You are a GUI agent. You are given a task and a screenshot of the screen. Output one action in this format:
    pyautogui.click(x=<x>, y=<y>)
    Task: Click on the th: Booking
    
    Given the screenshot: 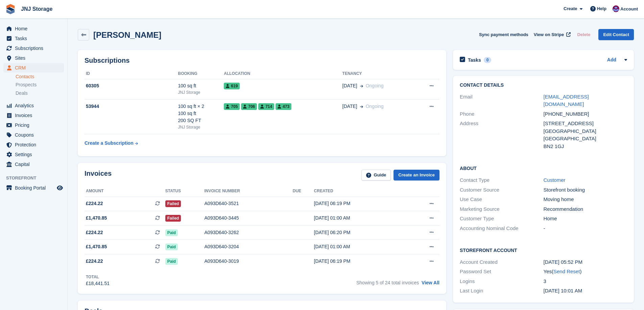 What is the action you would take?
    pyautogui.click(x=201, y=74)
    